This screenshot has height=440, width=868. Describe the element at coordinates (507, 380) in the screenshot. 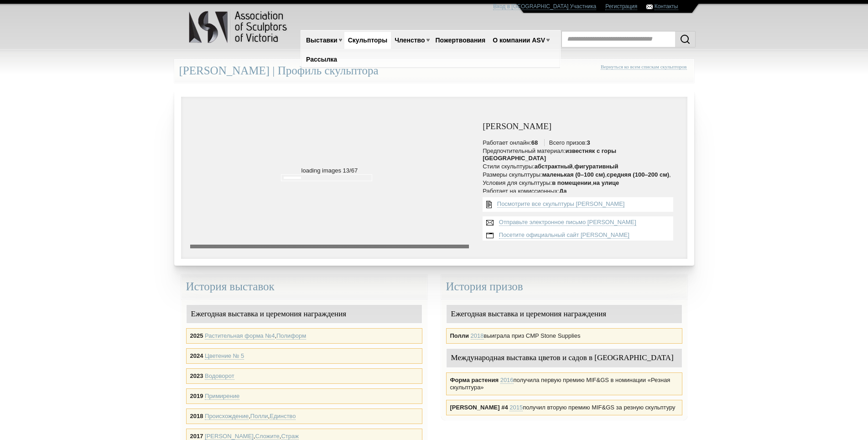

I see `a: 2016` at that location.